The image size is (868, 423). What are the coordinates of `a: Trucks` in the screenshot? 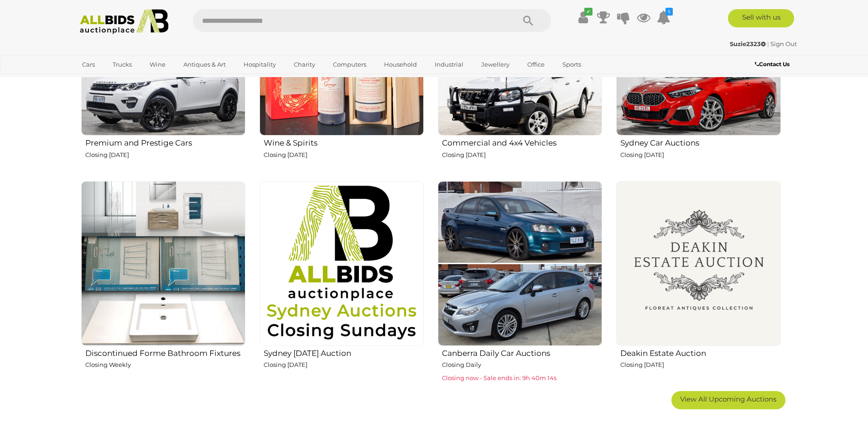 It's located at (122, 64).